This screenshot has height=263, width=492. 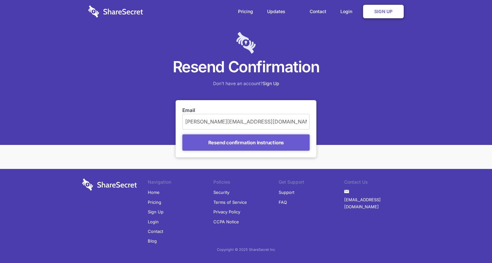 I want to click on a: Security, so click(x=221, y=192).